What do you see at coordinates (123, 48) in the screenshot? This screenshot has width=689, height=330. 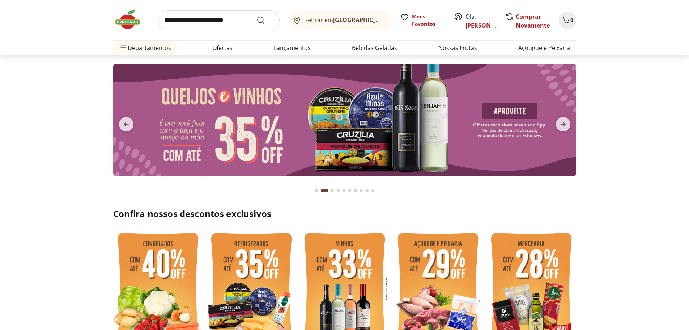 I see `button: Menu` at bounding box center [123, 48].